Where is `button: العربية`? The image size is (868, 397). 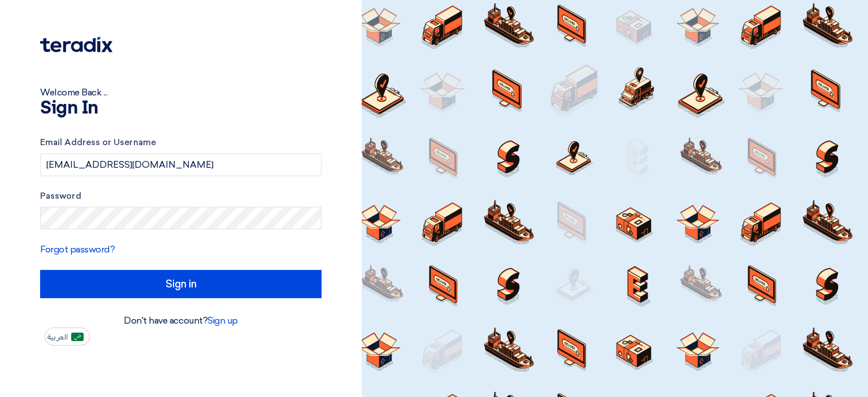
button: العربية is located at coordinates (67, 337).